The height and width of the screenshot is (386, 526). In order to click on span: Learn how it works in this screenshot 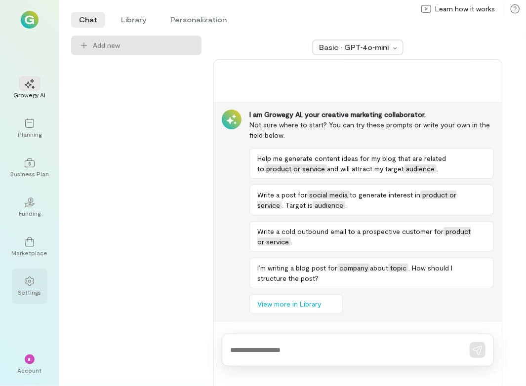, I will do `click(465, 9)`.